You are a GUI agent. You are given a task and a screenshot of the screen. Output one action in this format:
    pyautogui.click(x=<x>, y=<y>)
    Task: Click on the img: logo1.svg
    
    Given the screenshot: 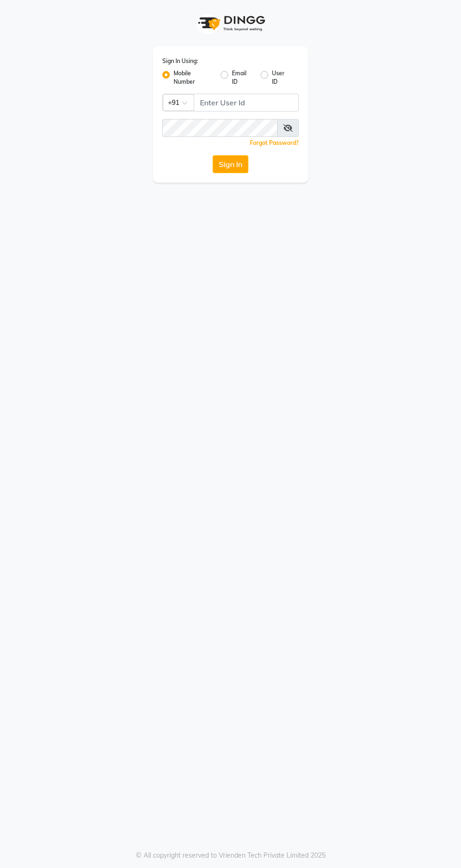 What is the action you would take?
    pyautogui.click(x=231, y=23)
    